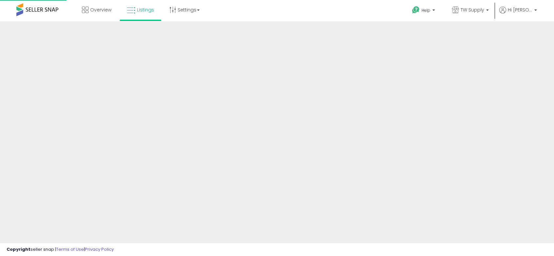  What do you see at coordinates (99, 249) in the screenshot?
I see `a: Privacy Policy` at bounding box center [99, 249].